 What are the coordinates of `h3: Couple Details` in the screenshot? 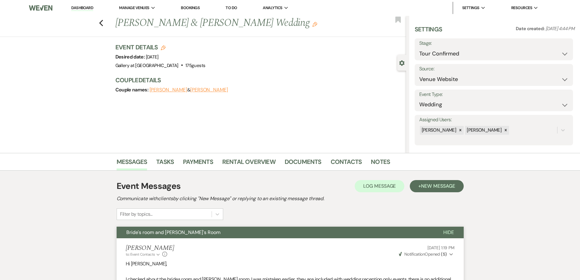 It's located at (257, 80).